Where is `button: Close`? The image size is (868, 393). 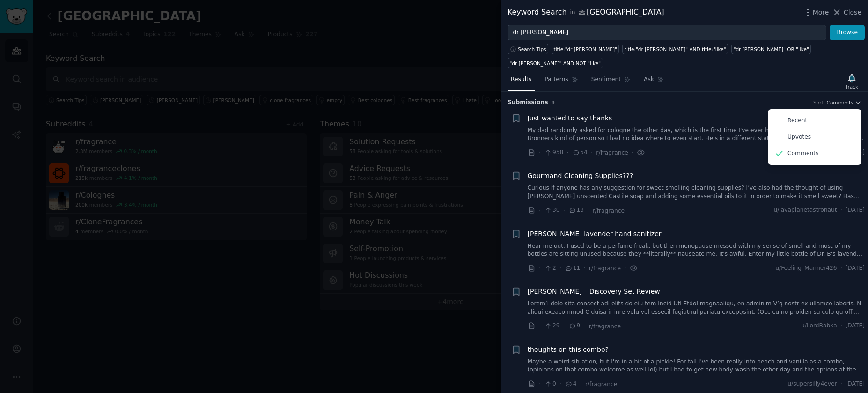
button: Close is located at coordinates (847, 12).